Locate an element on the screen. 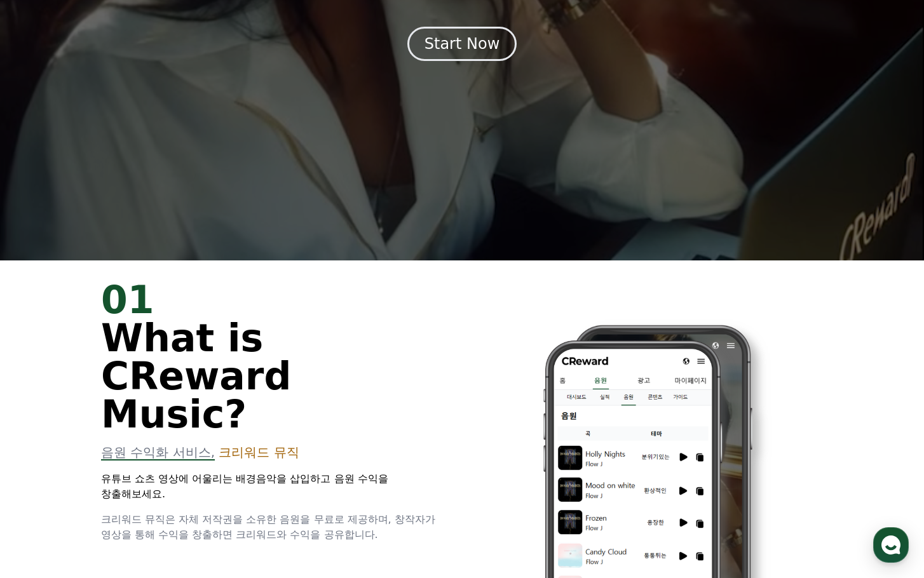 The height and width of the screenshot is (578, 924). span: 홈 is located at coordinates (44, 427).